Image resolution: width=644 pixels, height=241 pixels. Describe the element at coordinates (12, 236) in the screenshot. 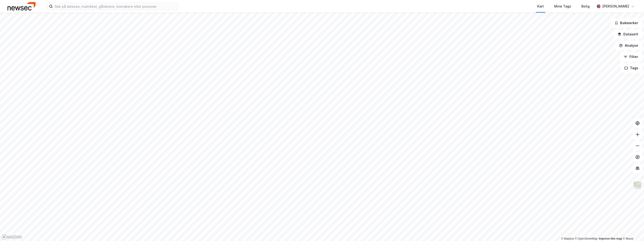

I see `a: Mapbox homepage` at that location.